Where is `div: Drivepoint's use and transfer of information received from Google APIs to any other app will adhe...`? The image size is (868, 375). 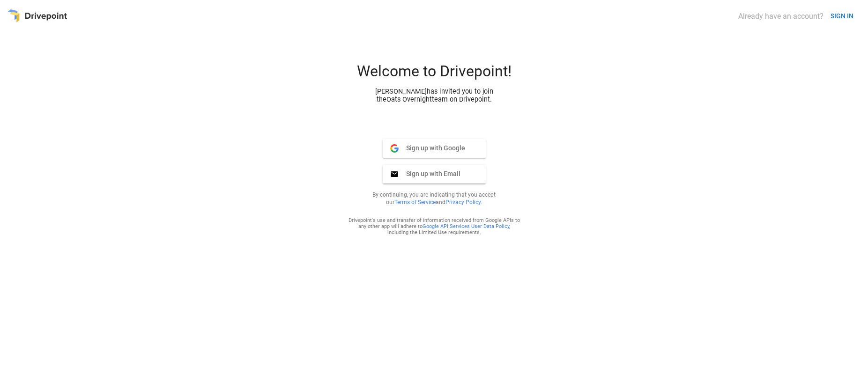 div: Drivepoint's use and transfer of information received from Google APIs to any other app will adhe... is located at coordinates (434, 226).